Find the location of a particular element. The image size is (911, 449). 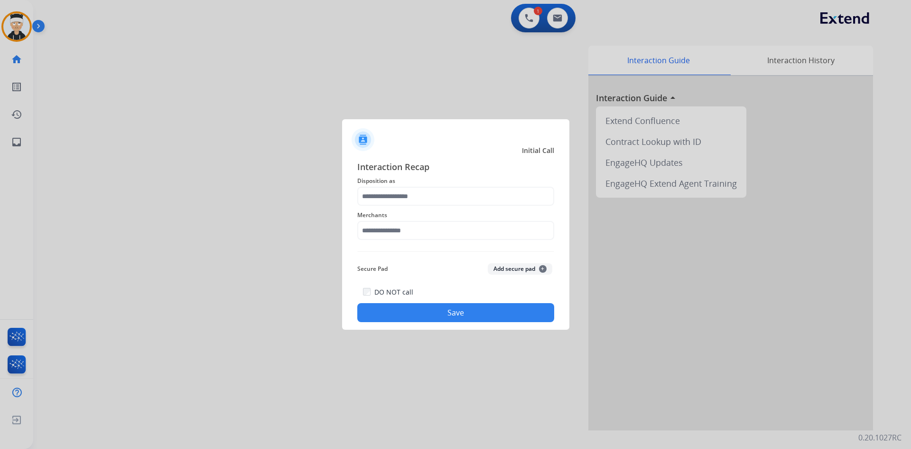

img: contact-recap-line.svg is located at coordinates (456, 251).